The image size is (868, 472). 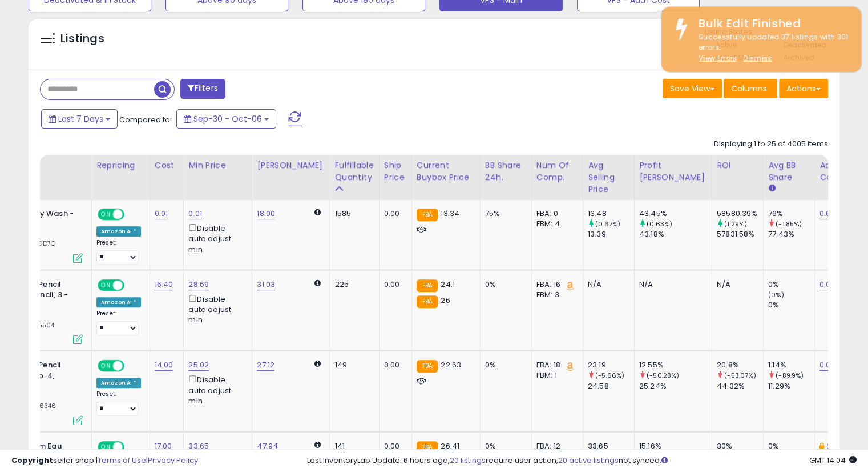 I want to click on div: 58580.39%, so click(x=740, y=214).